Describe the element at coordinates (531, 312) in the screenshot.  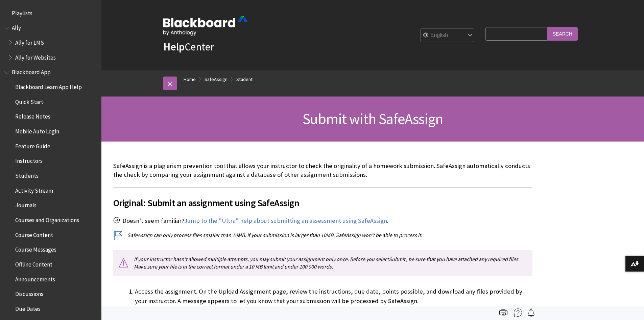
I see `img: Follow this page` at that location.